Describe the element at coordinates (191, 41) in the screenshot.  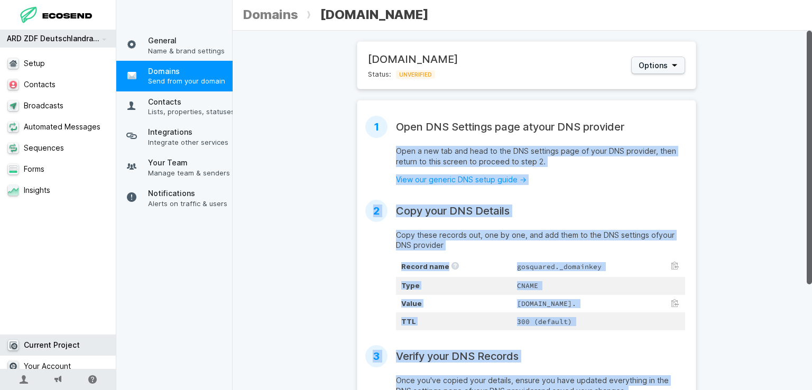
I see `span: General` at that location.